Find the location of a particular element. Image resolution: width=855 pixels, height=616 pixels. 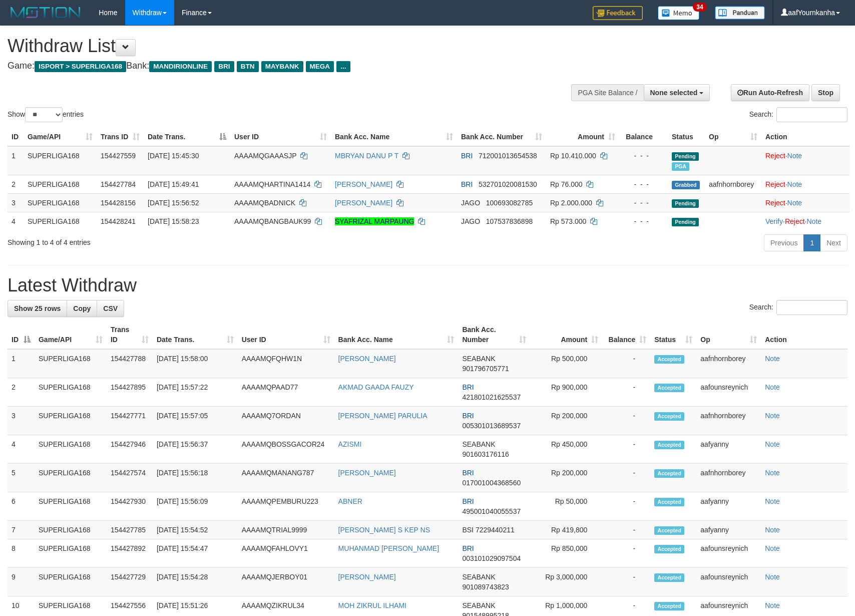

th: Date Trans.: activate to sort column ascending is located at coordinates (196, 335).